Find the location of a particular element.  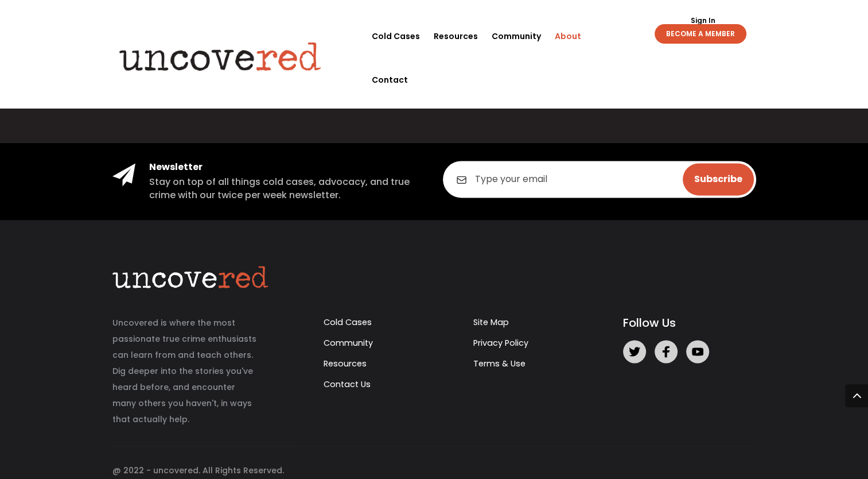

h5: Stay on top of all things cold cases, advocacy, and true crime with our twice per week newsletter. is located at coordinates (288, 189).